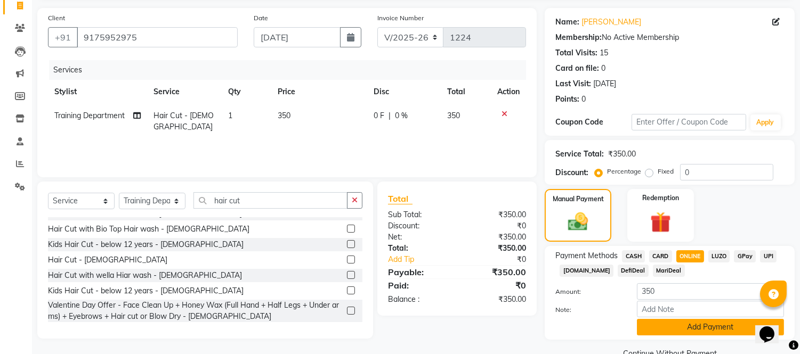 This screenshot has height=354, width=800. What do you see at coordinates (157, 37) in the screenshot?
I see `input: Search by Name/Mobile/Email/Code` at bounding box center [157, 37].